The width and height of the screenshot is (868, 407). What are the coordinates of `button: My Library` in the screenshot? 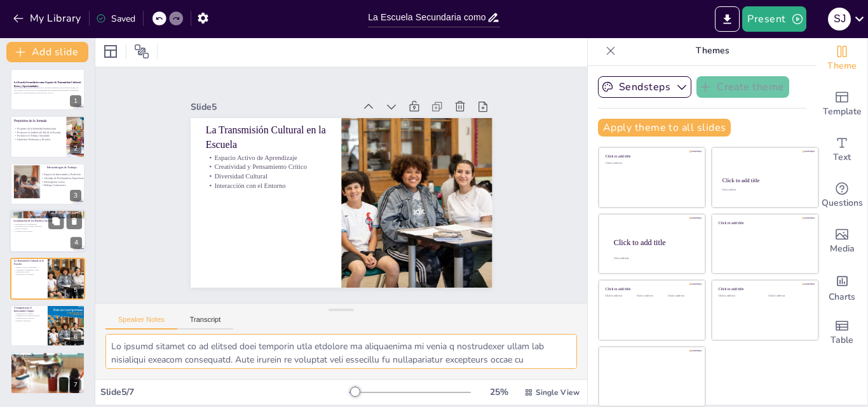 It's located at (48, 19).